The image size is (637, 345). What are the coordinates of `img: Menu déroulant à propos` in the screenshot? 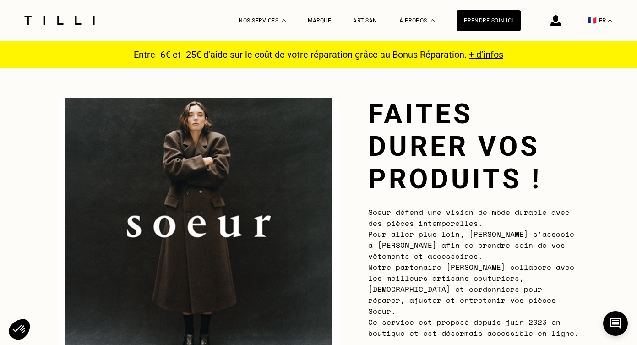 It's located at (433, 20).